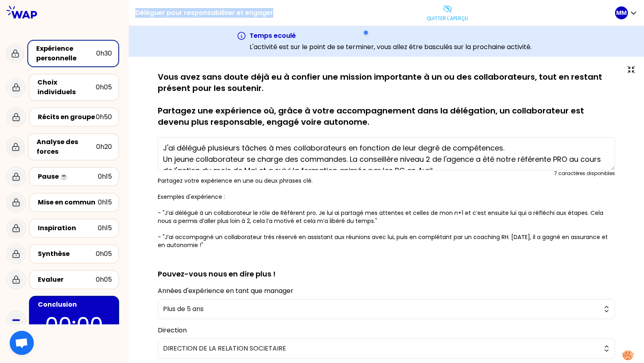  Describe the element at coordinates (103, 117) in the screenshot. I see `div: 0h50` at that location.